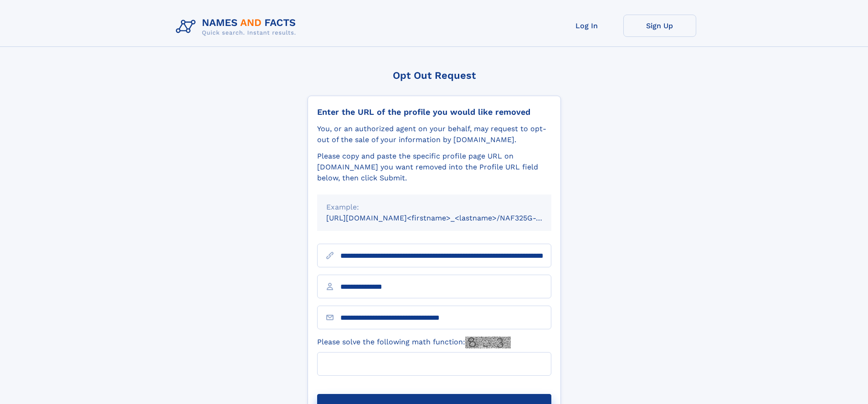  What do you see at coordinates (434, 207) in the screenshot?
I see `div: Example:` at bounding box center [434, 207].